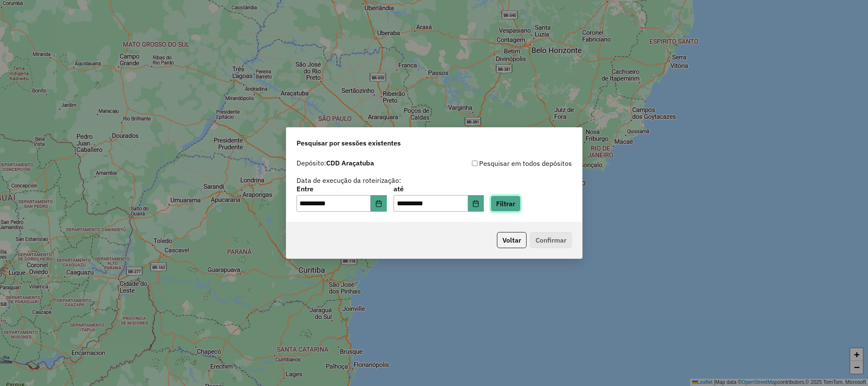 Image resolution: width=868 pixels, height=386 pixels. I want to click on button: Filtrar, so click(506, 204).